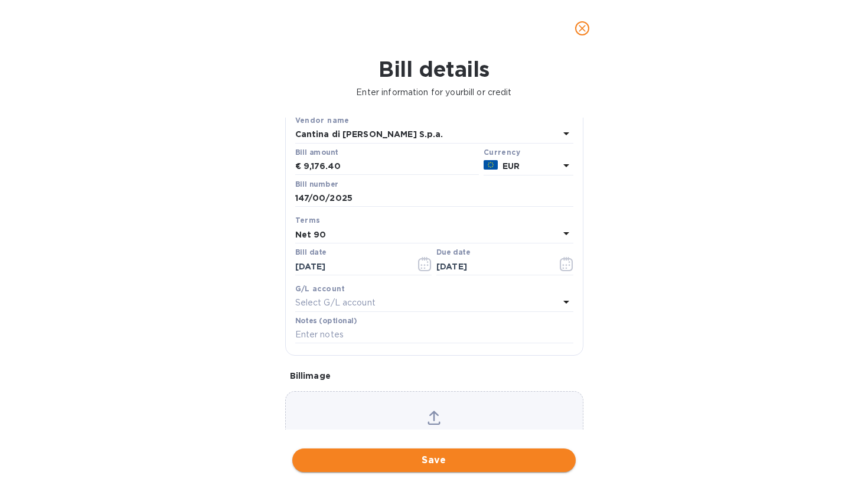 This screenshot has height=491, width=868. I want to click on input: Enter notes, so click(434, 335).